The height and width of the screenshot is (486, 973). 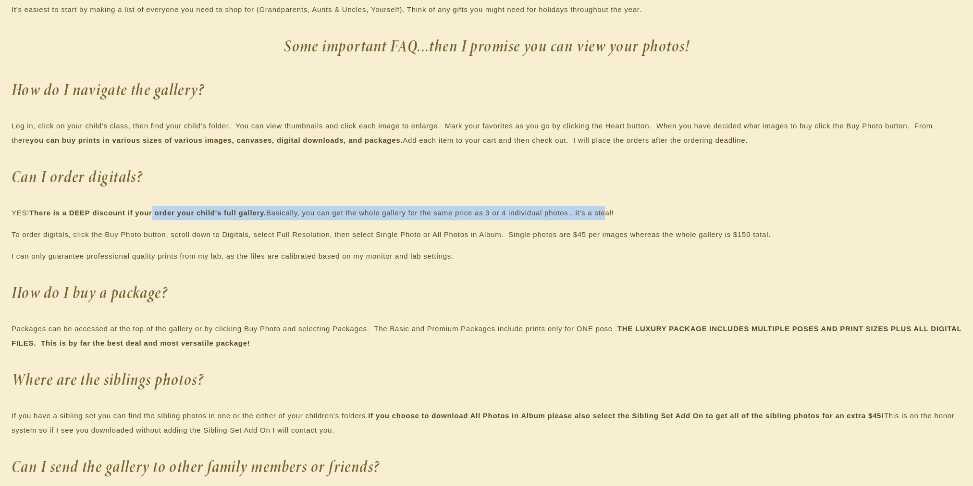 I want to click on h2: Can I send the gallery to other family members or friends?, so click(x=486, y=466).